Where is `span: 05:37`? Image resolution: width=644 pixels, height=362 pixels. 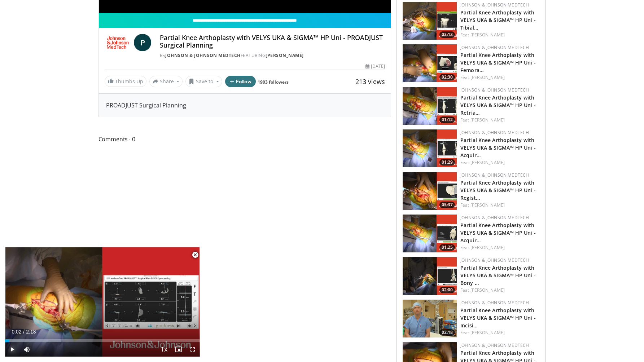 span: 05:37 is located at coordinates (446, 205).